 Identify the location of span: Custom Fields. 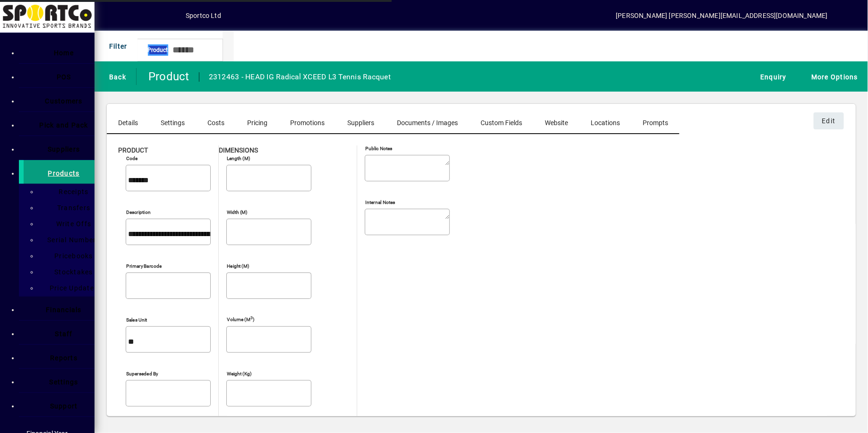
(501, 122).